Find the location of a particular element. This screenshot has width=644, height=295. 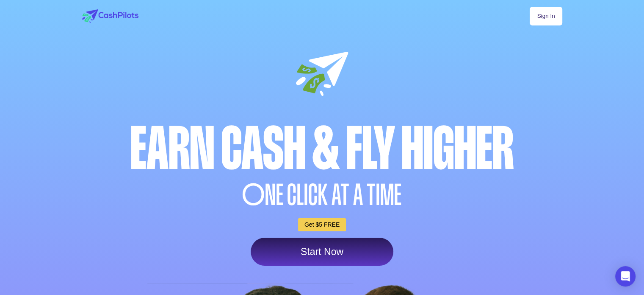

a: Get $5 FREE is located at coordinates (322, 225).